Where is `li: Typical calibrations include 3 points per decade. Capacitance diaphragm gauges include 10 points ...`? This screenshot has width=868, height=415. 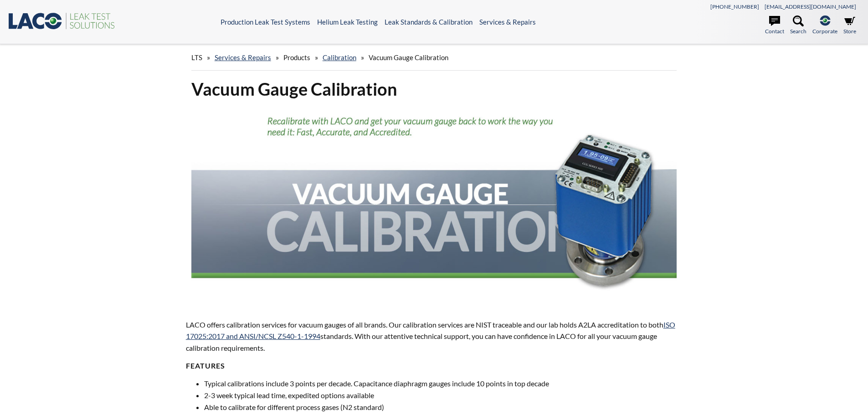 li: Typical calibrations include 3 points per decade. Capacitance diaphragm gauges include 10 points ... is located at coordinates (444, 384).